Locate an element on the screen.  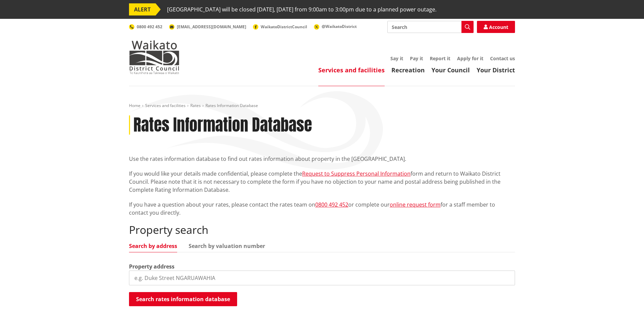
nav: breadcrumb is located at coordinates (322, 106).